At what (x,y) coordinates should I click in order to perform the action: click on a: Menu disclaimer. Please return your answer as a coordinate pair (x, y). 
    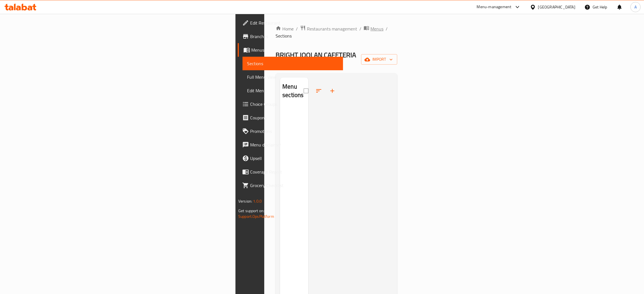
    Looking at the image, I should click on (290, 145).